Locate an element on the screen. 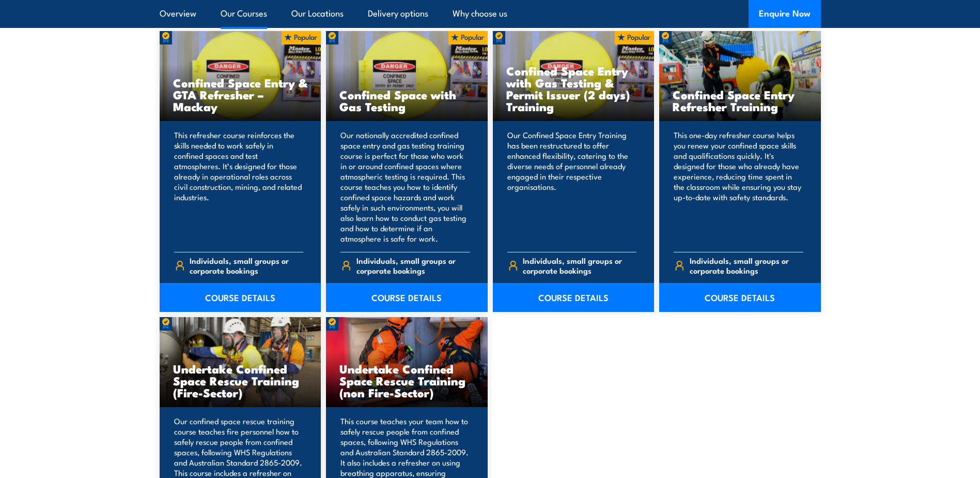 The image size is (980, 478). p: This refresher course reinforces the skills needed to work safely in confined spaces and test atm... is located at coordinates (239, 187).